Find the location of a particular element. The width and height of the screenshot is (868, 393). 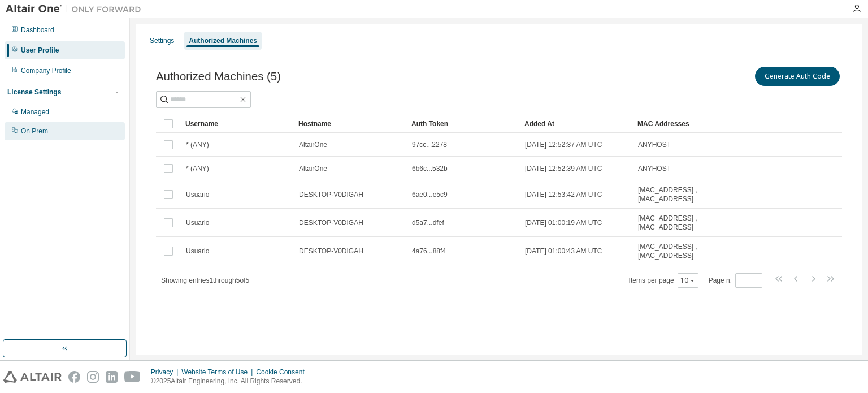

div: Authorized Machines is located at coordinates (223, 41).